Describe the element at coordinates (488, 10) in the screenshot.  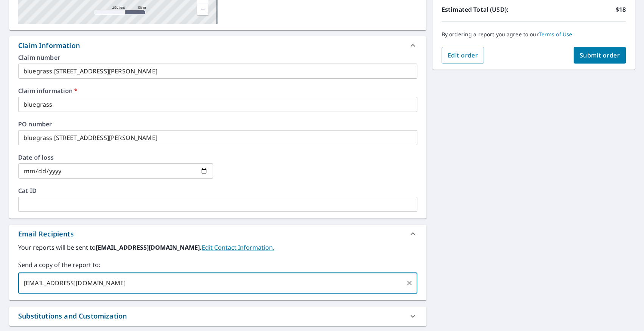
I see `p: Estimated Total (USD):` at that location.